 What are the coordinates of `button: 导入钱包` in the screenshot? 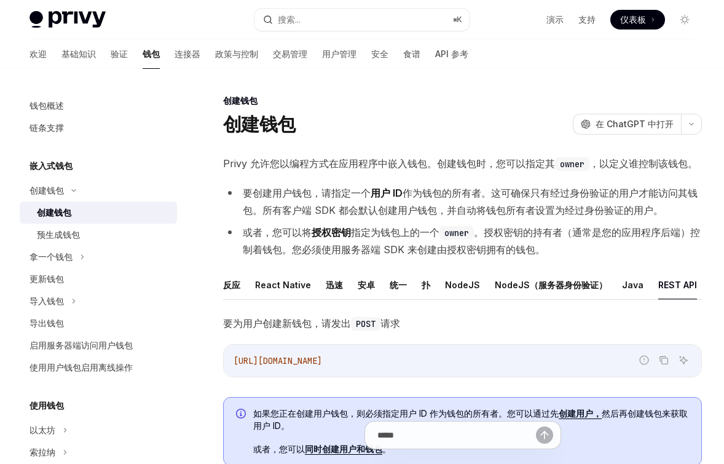 It's located at (98, 301).